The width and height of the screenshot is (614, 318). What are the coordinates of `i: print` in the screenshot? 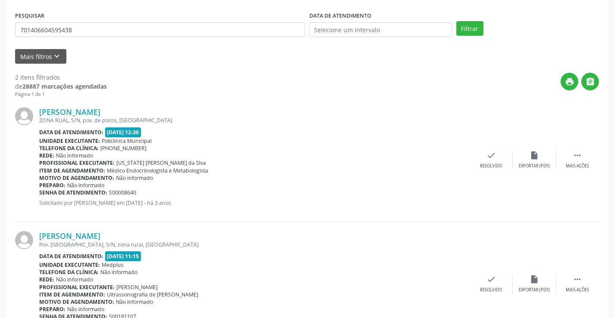 It's located at (570, 82).